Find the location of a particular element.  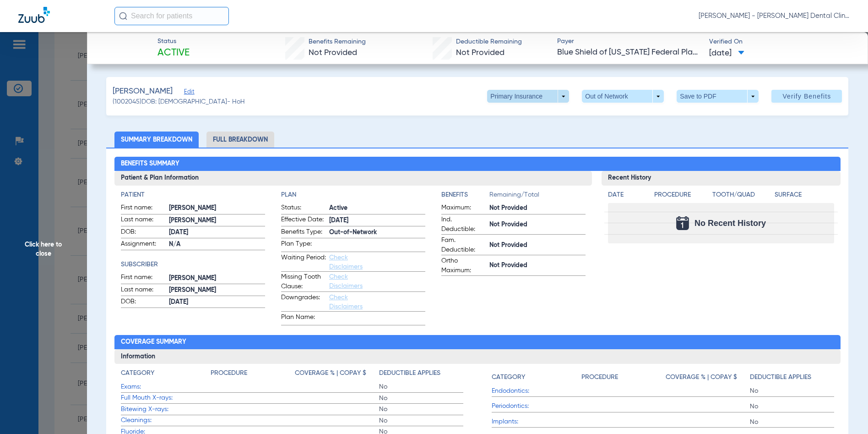

h3: Patient & Plan Information is located at coordinates (353, 178).